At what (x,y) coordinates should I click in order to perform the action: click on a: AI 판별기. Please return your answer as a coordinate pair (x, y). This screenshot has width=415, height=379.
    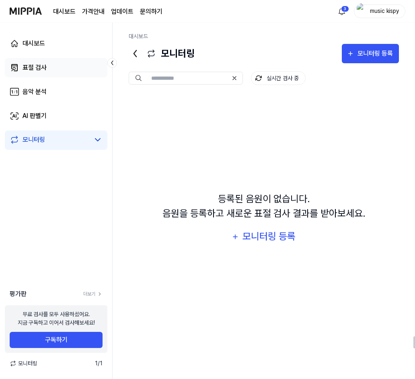
    Looking at the image, I should click on (56, 116).